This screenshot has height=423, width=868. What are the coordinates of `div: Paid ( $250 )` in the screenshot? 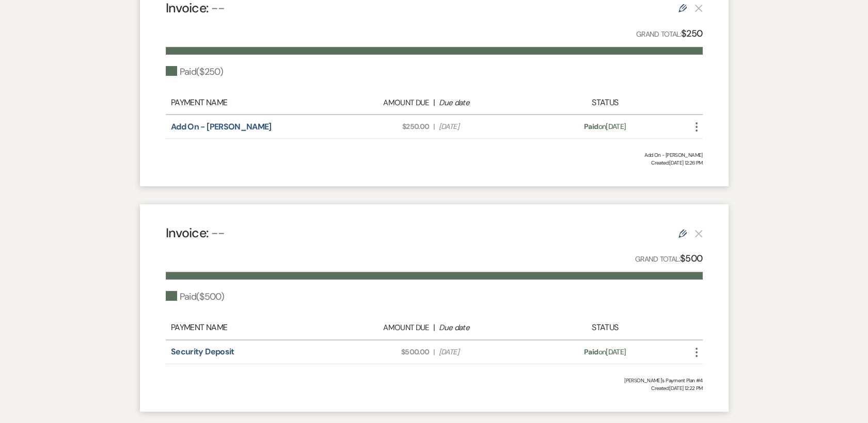 It's located at (194, 72).